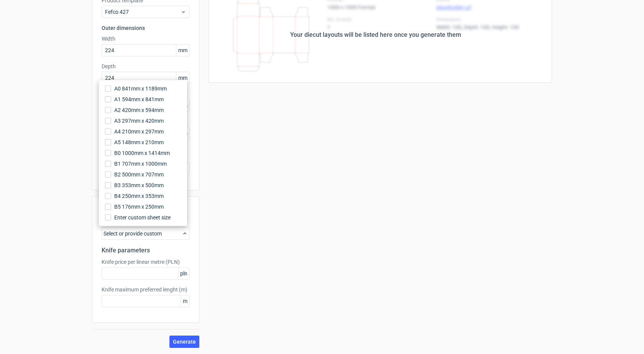  I want to click on div: Select or provide custom, so click(146, 234).